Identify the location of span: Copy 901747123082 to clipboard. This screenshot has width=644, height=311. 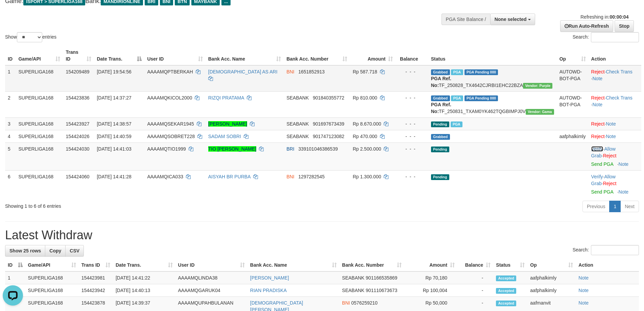
(328, 137).